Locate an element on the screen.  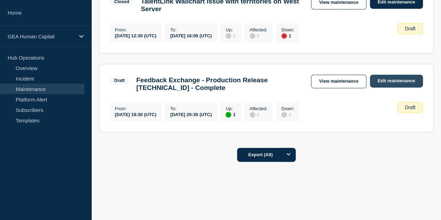
div: down is located at coordinates (284, 36).